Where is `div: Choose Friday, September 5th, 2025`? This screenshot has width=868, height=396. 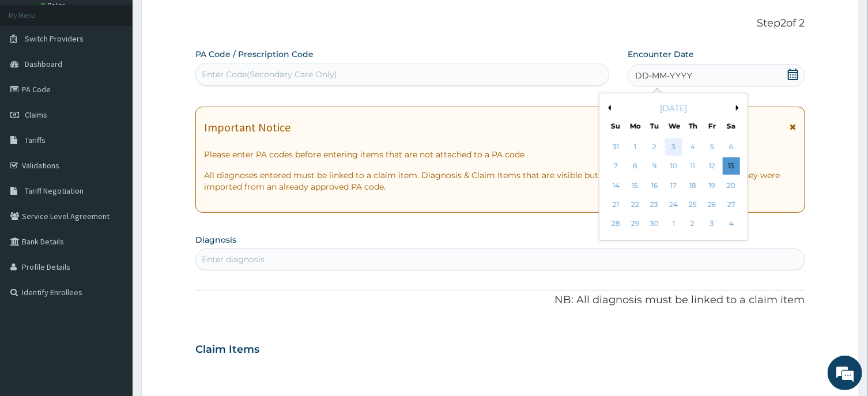
div: Choose Friday, September 5th, 2025 is located at coordinates (712, 147).